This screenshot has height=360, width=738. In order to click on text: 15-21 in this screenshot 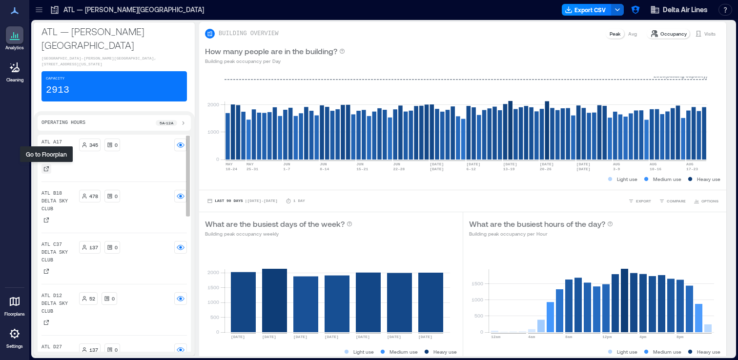, I will do `click(362, 169)`.